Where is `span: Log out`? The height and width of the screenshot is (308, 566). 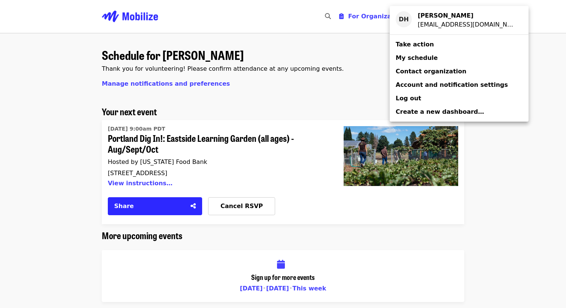
span: Log out is located at coordinates (408, 98).